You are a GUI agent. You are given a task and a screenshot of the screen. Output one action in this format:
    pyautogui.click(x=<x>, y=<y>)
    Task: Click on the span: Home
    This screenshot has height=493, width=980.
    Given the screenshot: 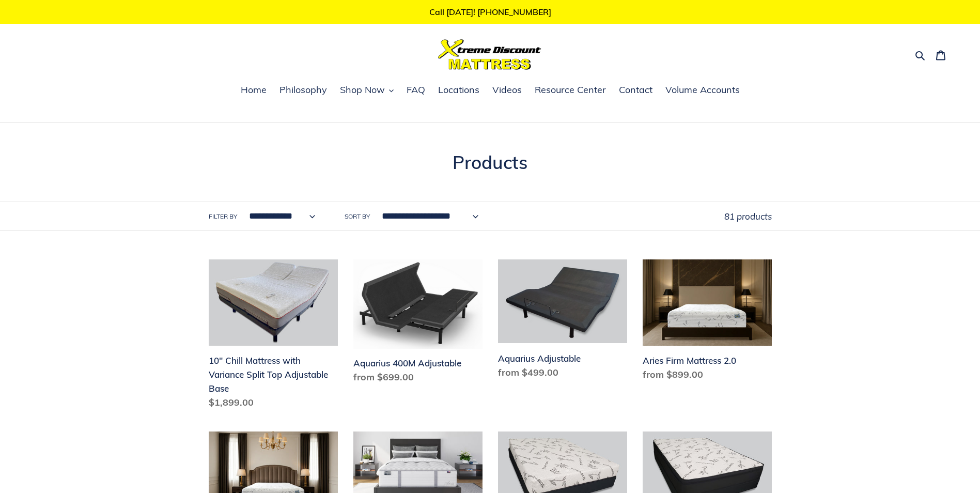 What is the action you would take?
    pyautogui.click(x=253, y=90)
    